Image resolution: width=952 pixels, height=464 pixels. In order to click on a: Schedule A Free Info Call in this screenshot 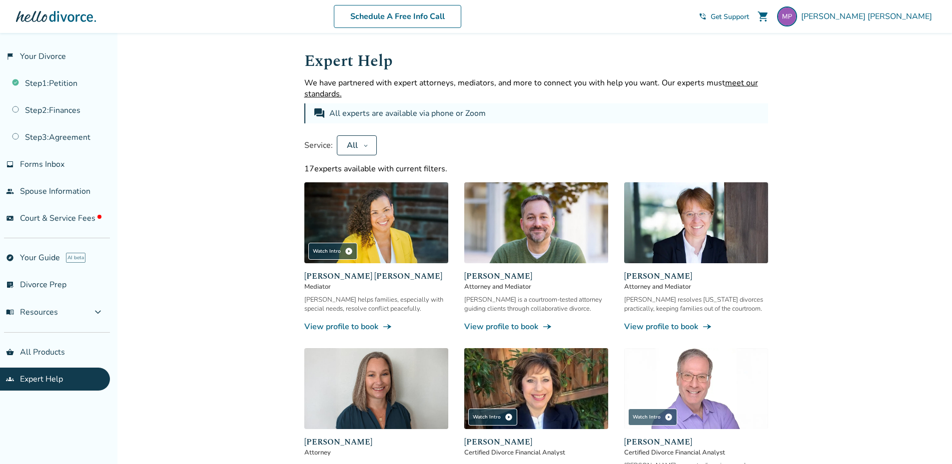, I will do `click(397, 16)`.